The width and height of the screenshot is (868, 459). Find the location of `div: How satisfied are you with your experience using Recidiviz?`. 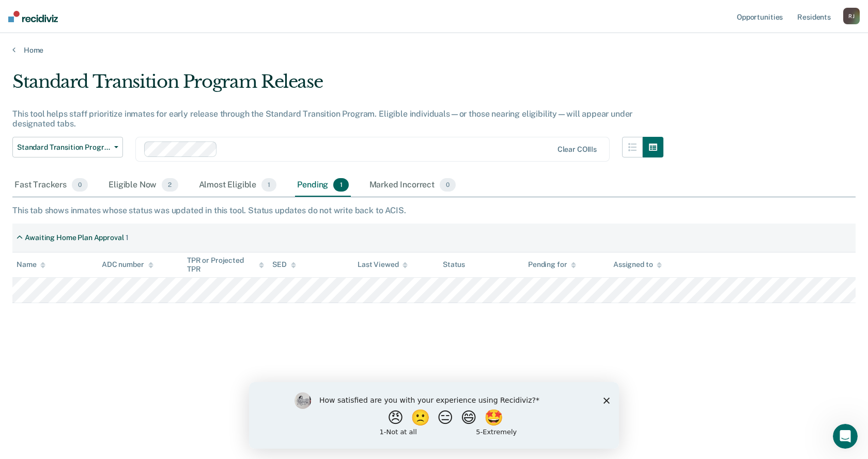

div: How satisfied are you with your experience using Recidiviz? is located at coordinates (190, 18).